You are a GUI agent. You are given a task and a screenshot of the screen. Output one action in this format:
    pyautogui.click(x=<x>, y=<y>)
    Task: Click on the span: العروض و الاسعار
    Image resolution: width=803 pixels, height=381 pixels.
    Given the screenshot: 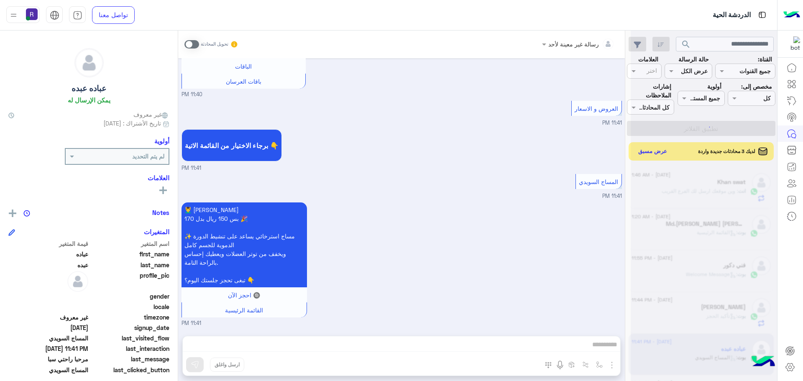 What is the action you would take?
    pyautogui.click(x=596, y=108)
    